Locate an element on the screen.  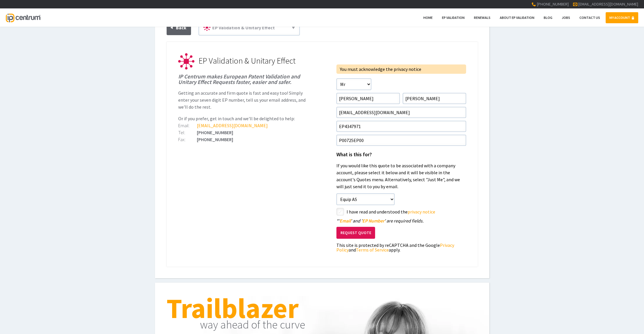
input: Your Reference is located at coordinates (402, 141).